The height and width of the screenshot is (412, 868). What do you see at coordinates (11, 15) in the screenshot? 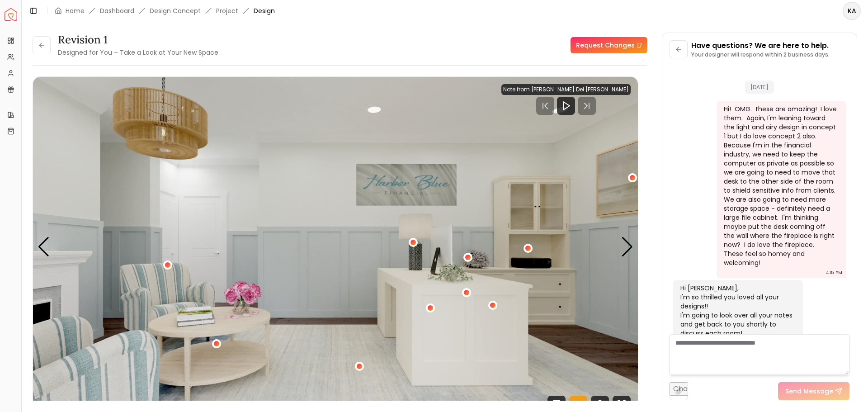
I see `a: Spacejoy` at bounding box center [11, 15].